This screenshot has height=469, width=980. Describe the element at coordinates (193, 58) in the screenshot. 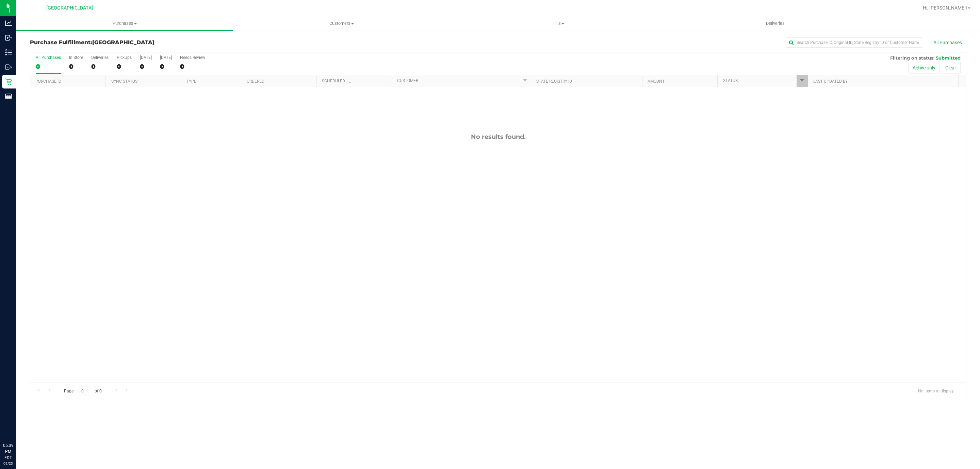

I see `div: Needs Review` at that location.